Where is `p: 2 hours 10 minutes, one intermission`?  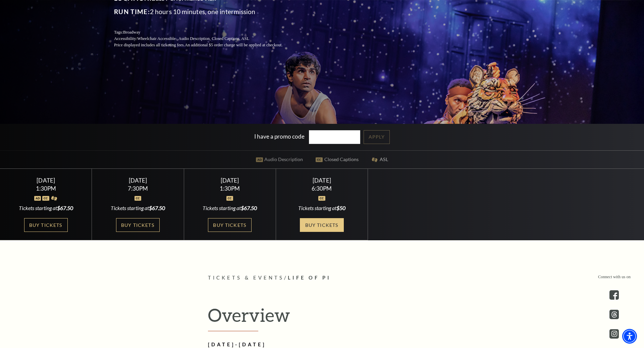 p: 2 hours 10 minutes, one intermission is located at coordinates (206, 12).